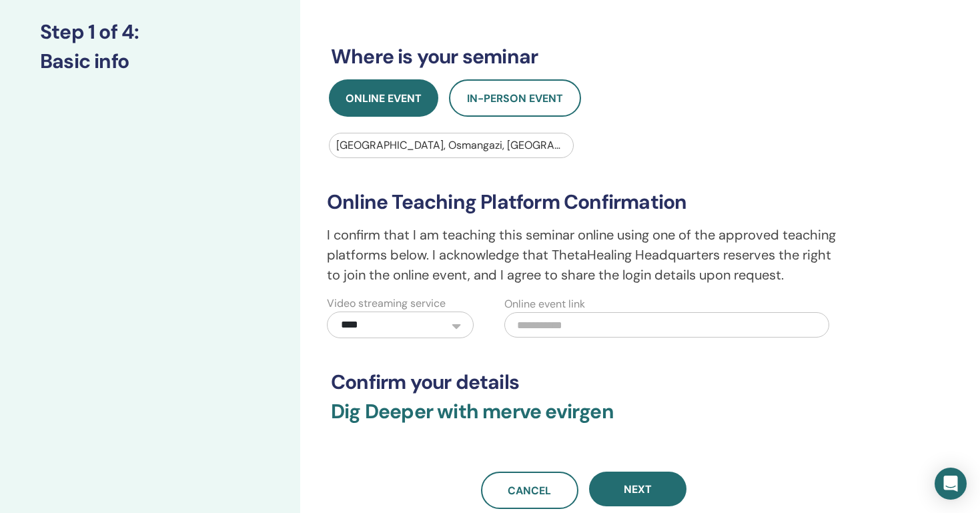 This screenshot has height=513, width=980. Describe the element at coordinates (384, 98) in the screenshot. I see `button: Online Event` at that location.